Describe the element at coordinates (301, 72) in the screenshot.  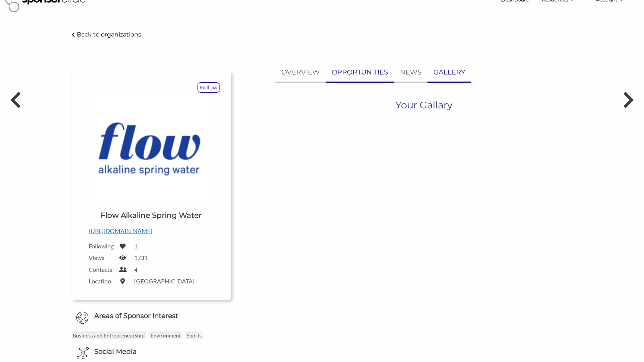
I see `p: OVERVIEW` at that location.